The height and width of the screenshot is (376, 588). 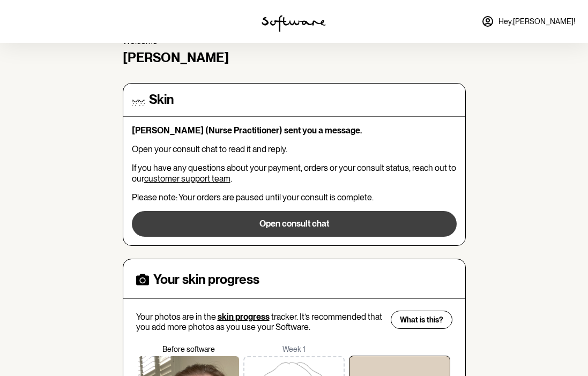 What do you see at coordinates (189, 349) in the screenshot?
I see `p: Before software` at bounding box center [189, 349].